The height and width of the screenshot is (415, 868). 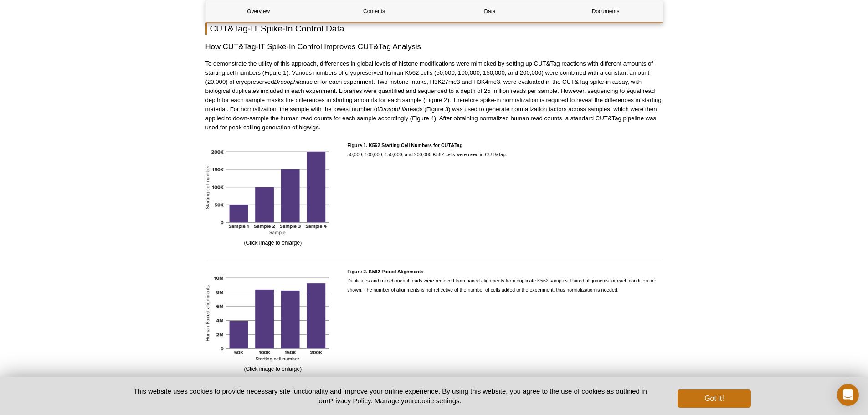 I want to click on img: K562 Paired Alignments, so click(x=273, y=315).